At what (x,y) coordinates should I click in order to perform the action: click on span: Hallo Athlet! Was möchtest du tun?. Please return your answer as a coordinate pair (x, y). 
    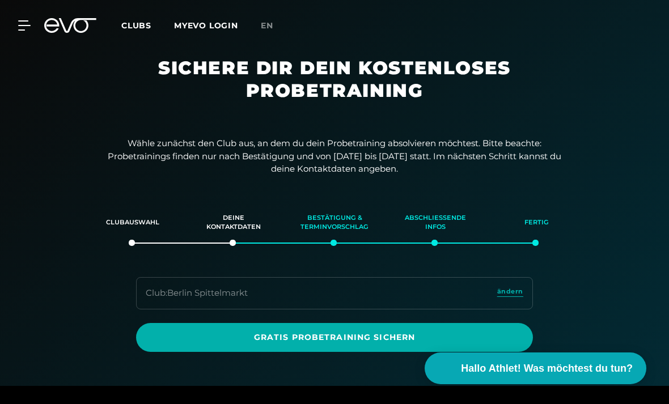
    Looking at the image, I should click on (547, 369).